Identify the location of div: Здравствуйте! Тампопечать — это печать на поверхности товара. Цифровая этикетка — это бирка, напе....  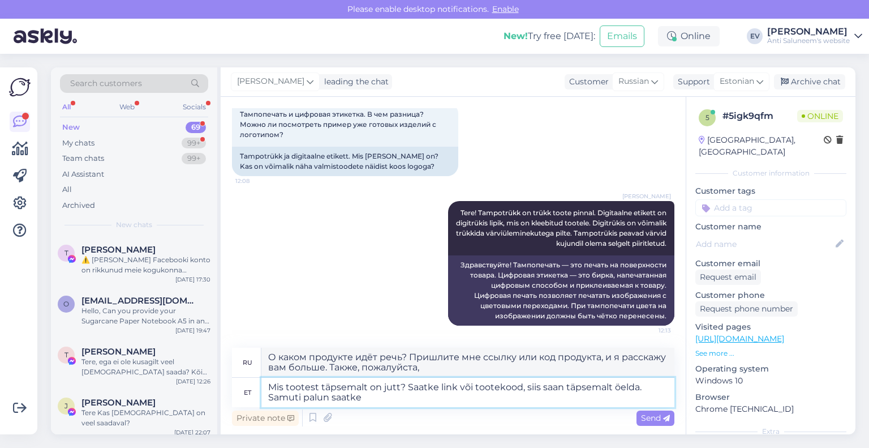
(561, 290).